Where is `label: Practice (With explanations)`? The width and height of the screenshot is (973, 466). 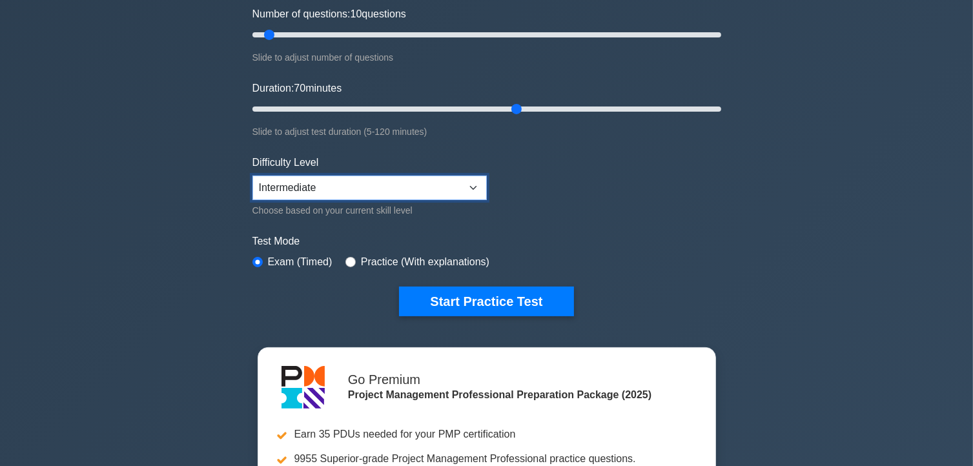 label: Practice (With explanations) is located at coordinates (425, 262).